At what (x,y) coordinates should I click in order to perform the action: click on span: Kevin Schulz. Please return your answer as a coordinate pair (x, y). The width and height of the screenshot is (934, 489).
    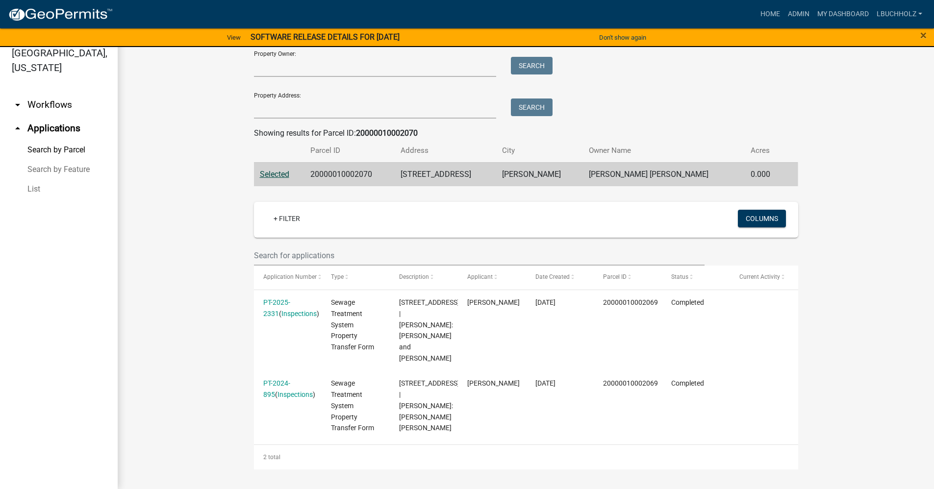
    Looking at the image, I should click on (493, 302).